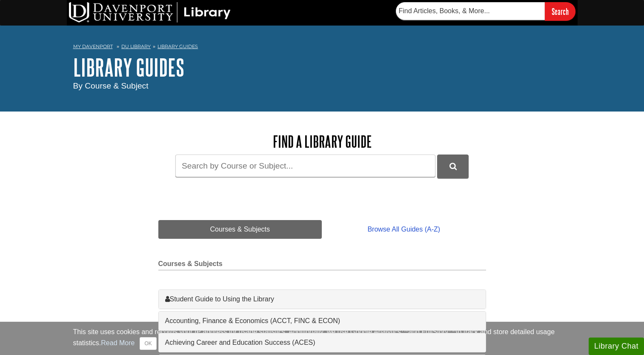 The width and height of the screenshot is (644, 355). I want to click on input: Find Articles, Books, & More..., so click(470, 11).